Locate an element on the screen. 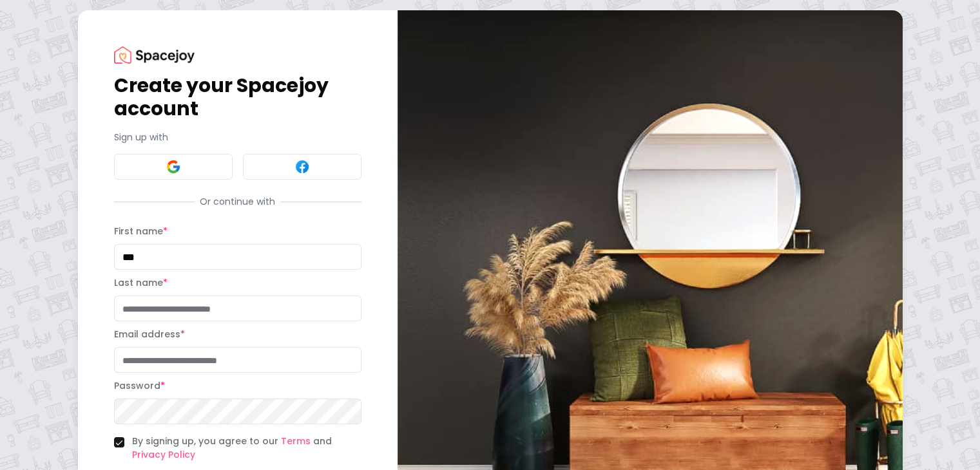  label: First name is located at coordinates (141, 231).